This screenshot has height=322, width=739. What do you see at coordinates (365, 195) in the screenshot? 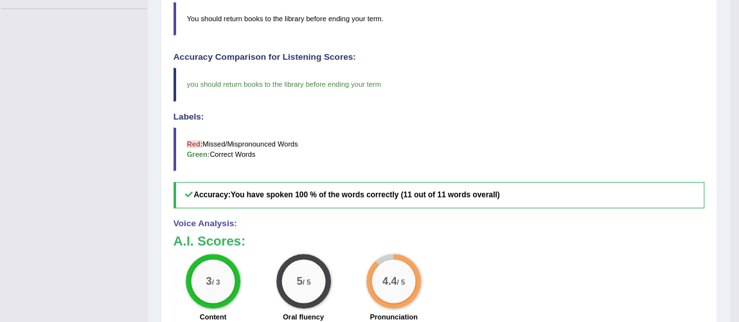
I see `b: You have spoken 100 % of the words correctly (11 out of 11 words overall)` at bounding box center [365, 195].